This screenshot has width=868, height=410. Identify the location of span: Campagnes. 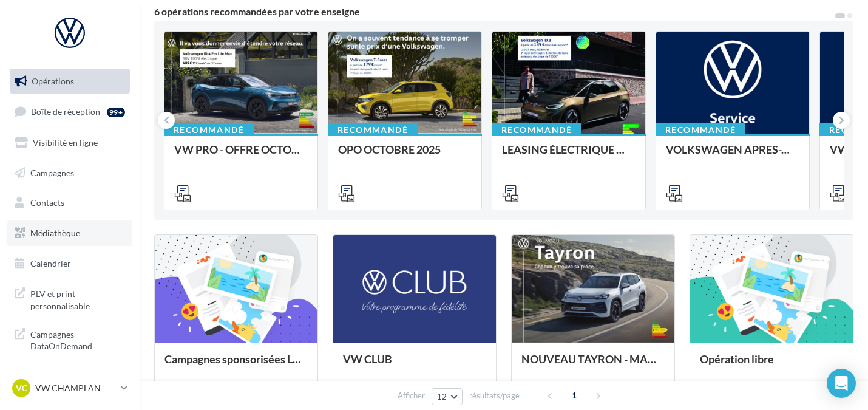
(52, 172).